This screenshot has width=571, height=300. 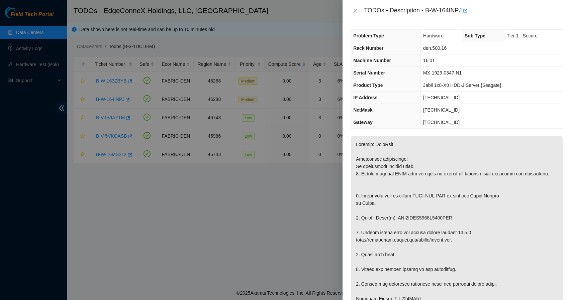 I want to click on span: close, so click(x=355, y=11).